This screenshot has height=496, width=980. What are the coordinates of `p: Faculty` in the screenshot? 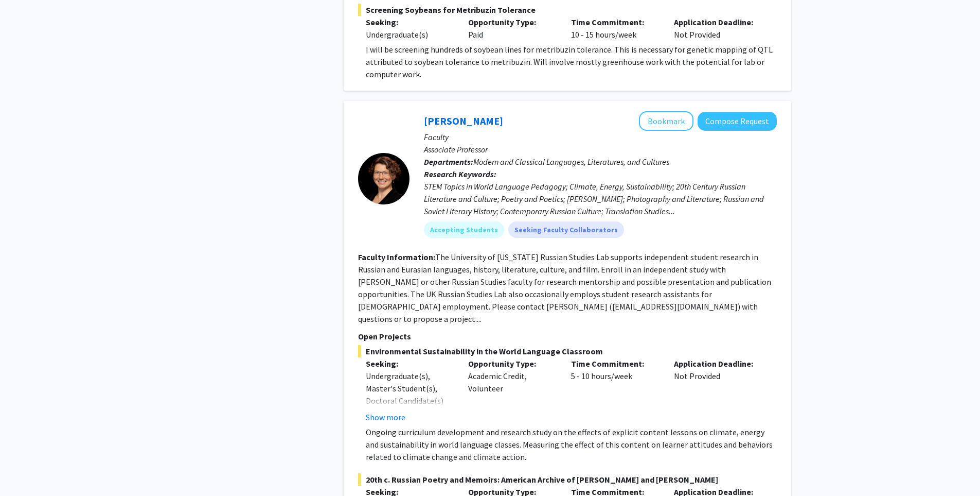 It's located at (601, 137).